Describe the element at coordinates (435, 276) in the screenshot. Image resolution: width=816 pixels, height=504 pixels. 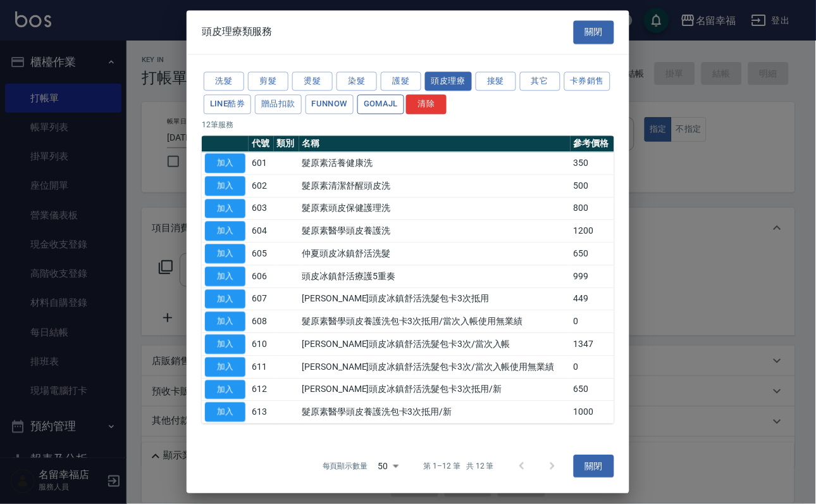
I see `td: 頭皮冰鎮舒活療護5重奏` at that location.